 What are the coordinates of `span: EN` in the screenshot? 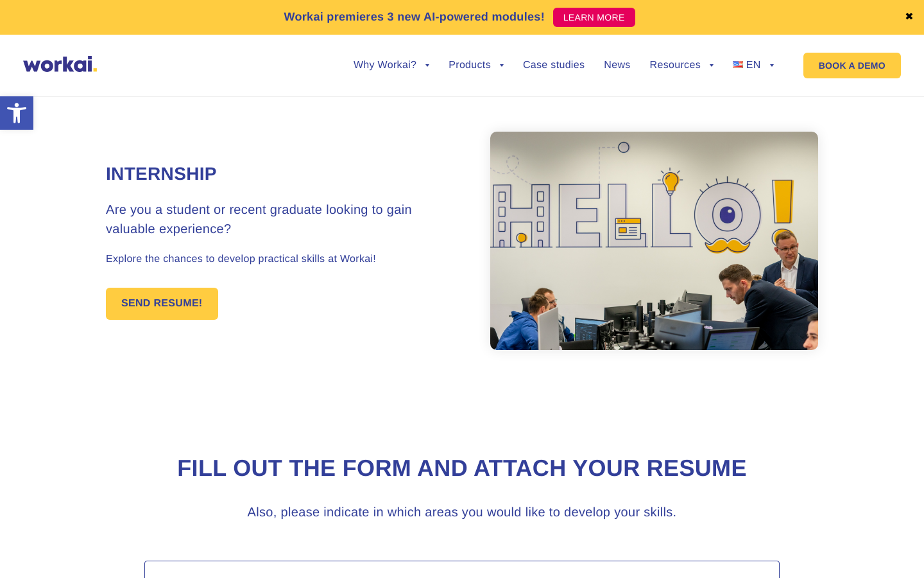 It's located at (754, 65).